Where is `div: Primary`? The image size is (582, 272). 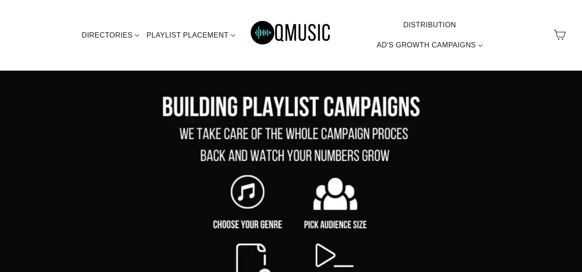 div: Primary is located at coordinates (291, 35).